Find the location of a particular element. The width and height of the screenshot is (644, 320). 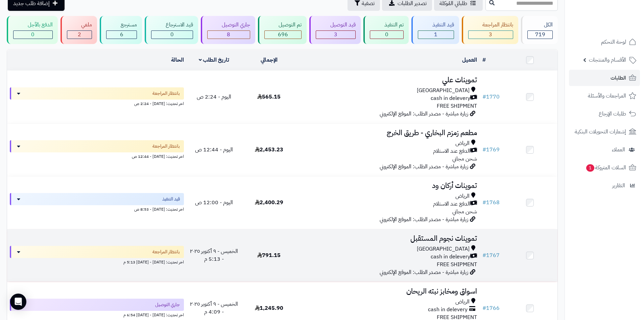

span: 0 is located at coordinates (387, 35).